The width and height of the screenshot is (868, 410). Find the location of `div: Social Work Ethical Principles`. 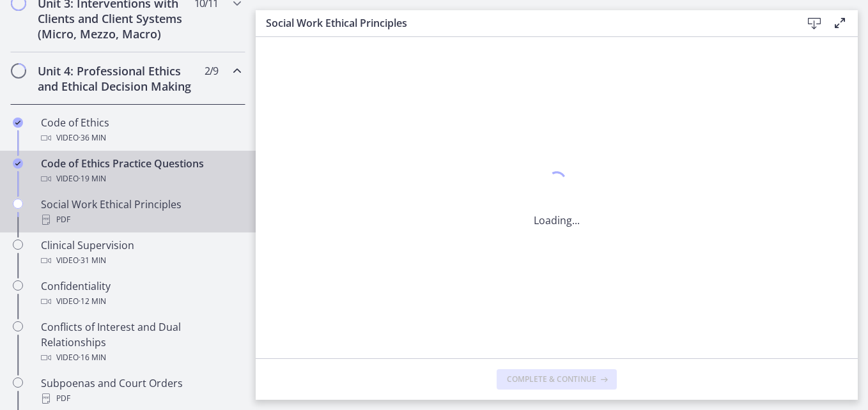

div: Social Work Ethical Principles is located at coordinates (141, 213).